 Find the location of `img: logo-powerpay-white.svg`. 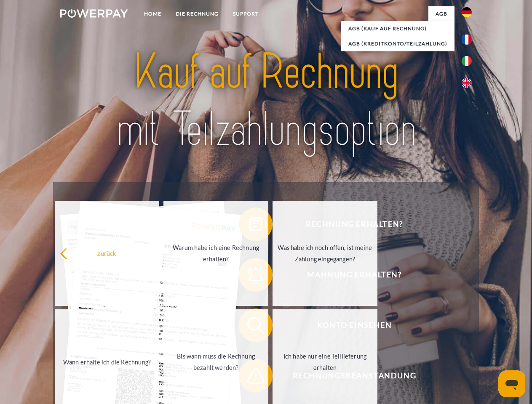

img: logo-powerpay-white.svg is located at coordinates (94, 14).